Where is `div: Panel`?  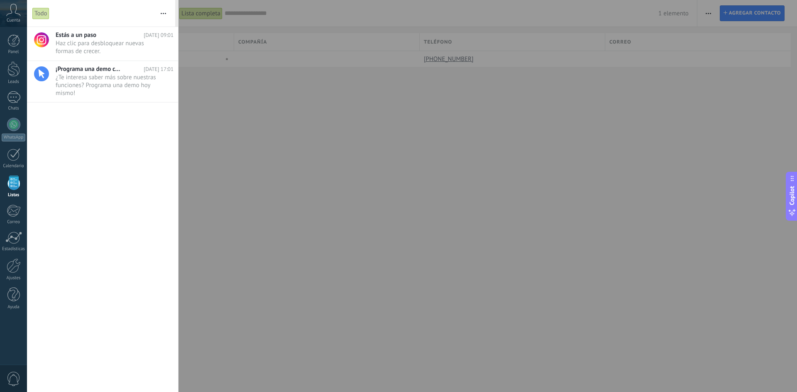
div: Panel is located at coordinates (14, 52).